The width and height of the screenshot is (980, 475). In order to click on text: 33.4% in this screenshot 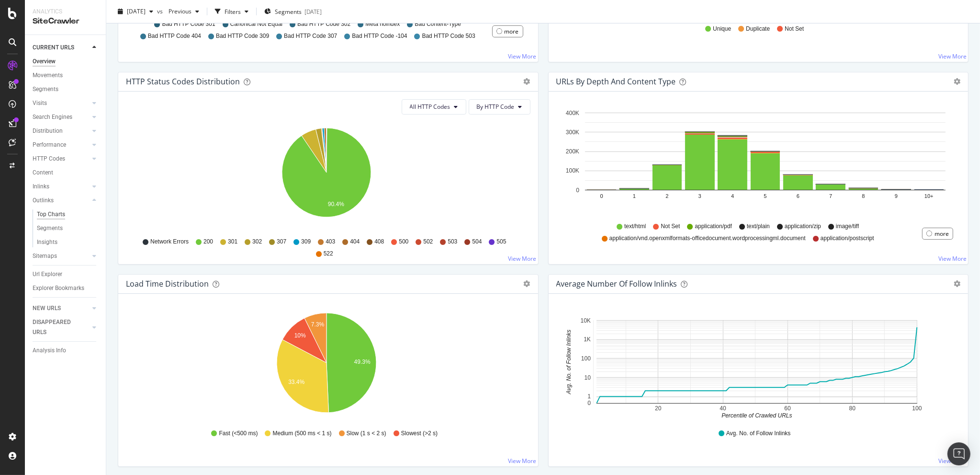, I will do `click(296, 382)`.